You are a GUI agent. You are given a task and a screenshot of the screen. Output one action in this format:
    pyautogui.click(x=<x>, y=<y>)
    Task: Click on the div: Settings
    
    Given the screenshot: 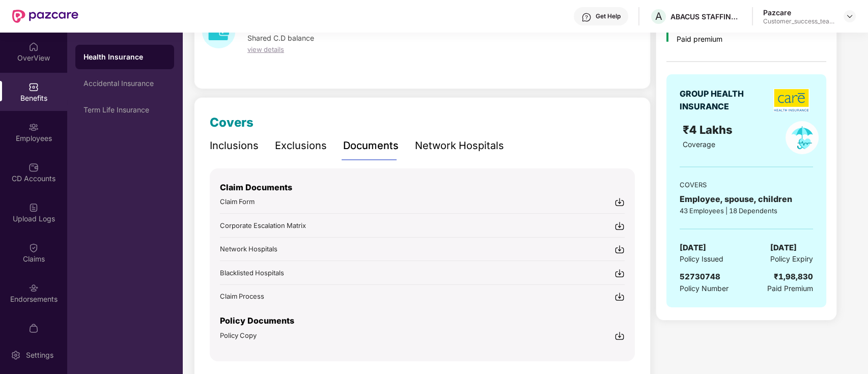 What is the action you would take?
    pyautogui.click(x=40, y=355)
    